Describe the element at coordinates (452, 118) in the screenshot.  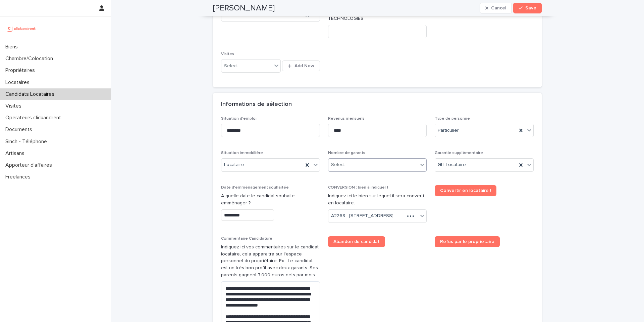
I see `span: Type de personne` at that location.